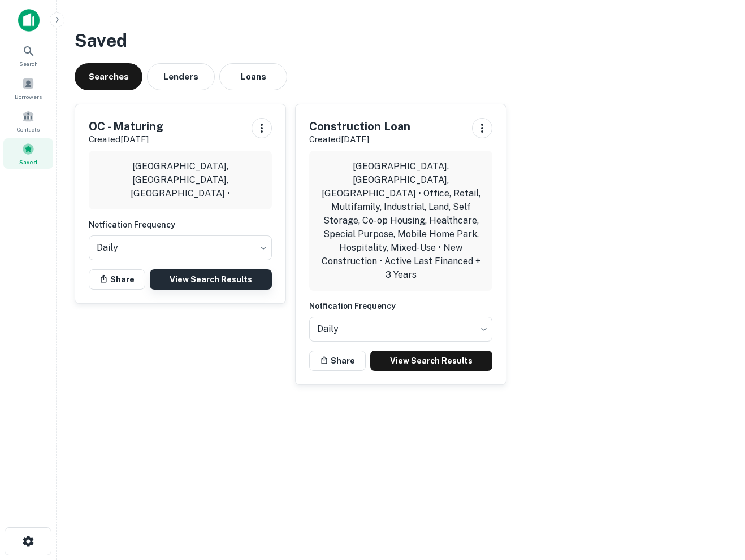  Describe the element at coordinates (28, 154) in the screenshot. I see `a: Saved` at that location.